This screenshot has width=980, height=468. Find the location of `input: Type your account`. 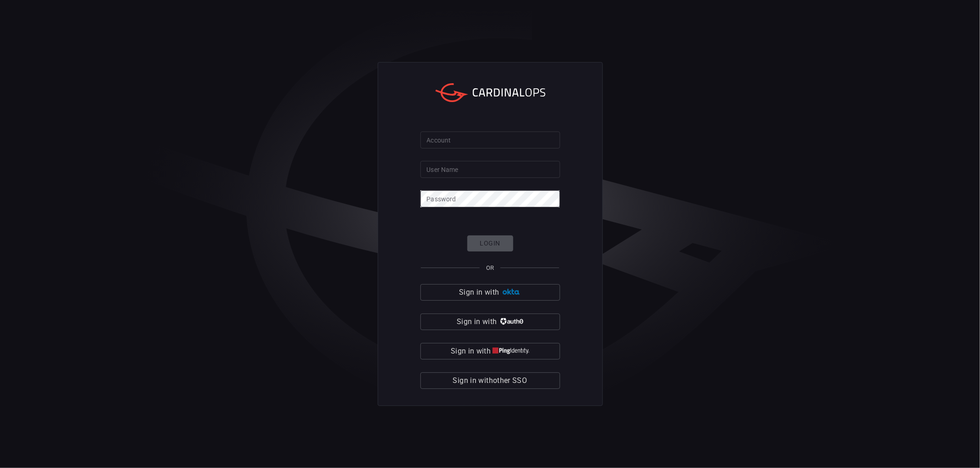

input: Type your account is located at coordinates (490, 140).